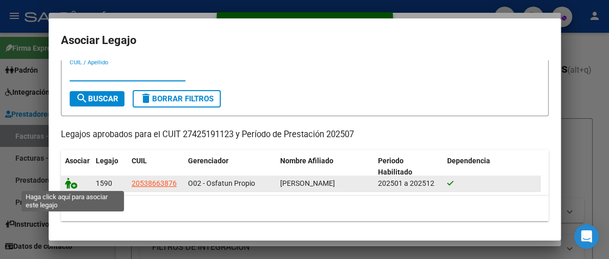  Describe the element at coordinates (305, 135) in the screenshot. I see `p: Legajos aprobados para el CUIT 27425191123 y Período de Prestación 202507` at that location.